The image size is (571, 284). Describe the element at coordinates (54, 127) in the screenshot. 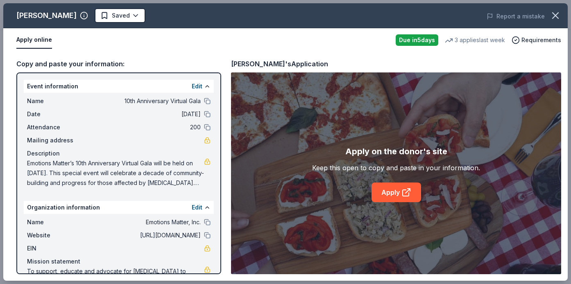

I see `span: Attendance` at that location.